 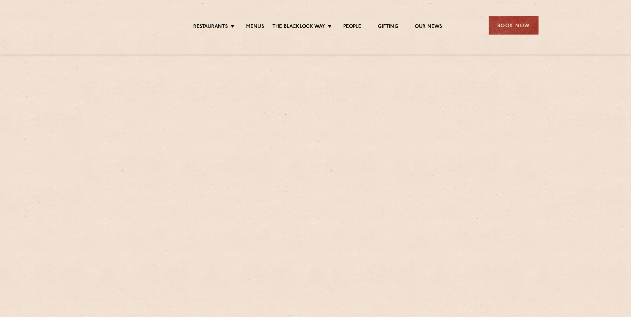 What do you see at coordinates (388, 27) in the screenshot?
I see `a: Gifting` at bounding box center [388, 27].